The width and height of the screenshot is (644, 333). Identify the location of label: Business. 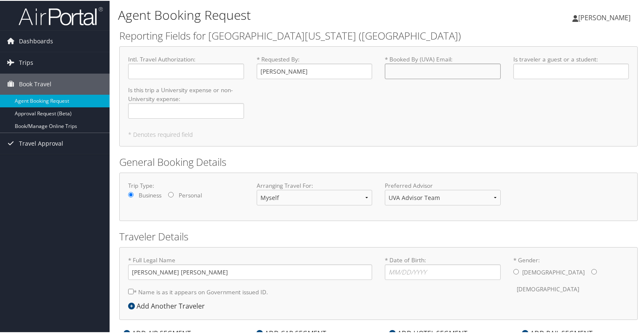
(150, 195).